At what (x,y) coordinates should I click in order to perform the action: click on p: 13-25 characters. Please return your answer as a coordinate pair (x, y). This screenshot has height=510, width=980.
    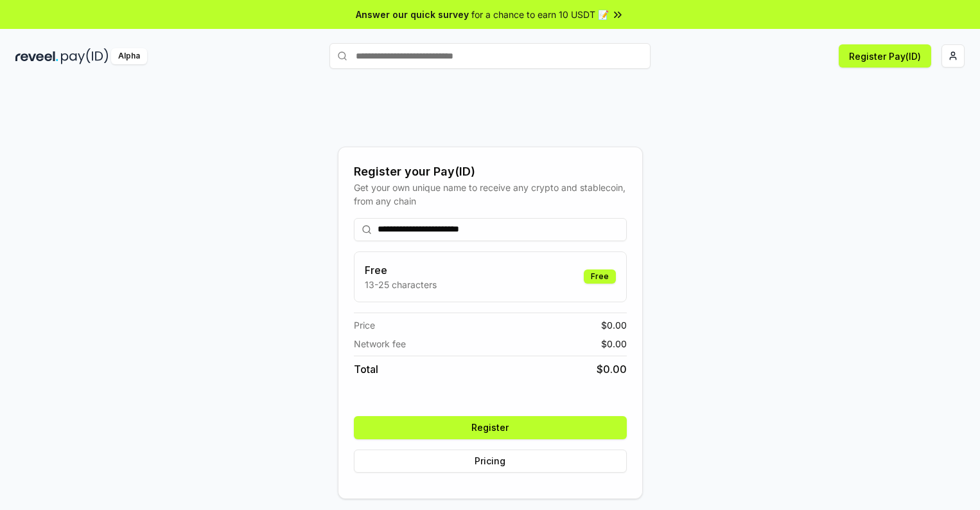
    Looking at the image, I should click on (401, 284).